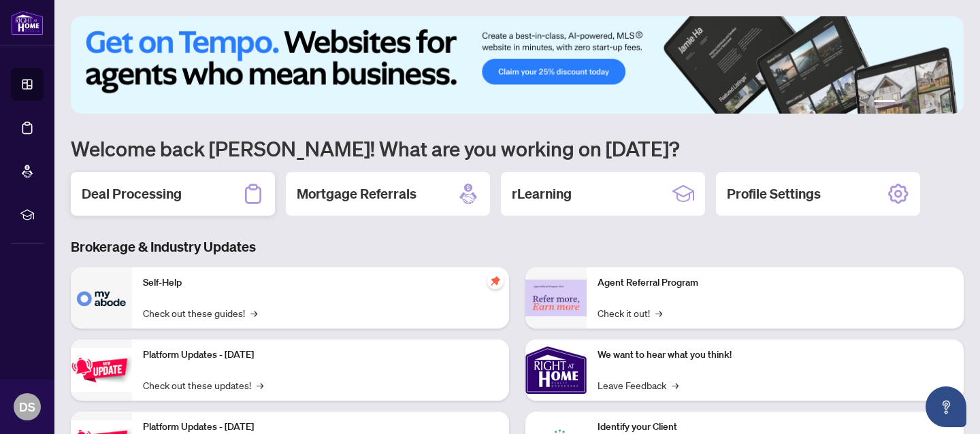 Image resolution: width=980 pixels, height=434 pixels. Describe the element at coordinates (356, 194) in the screenshot. I see `h2: Mortgage Referrals` at that location.